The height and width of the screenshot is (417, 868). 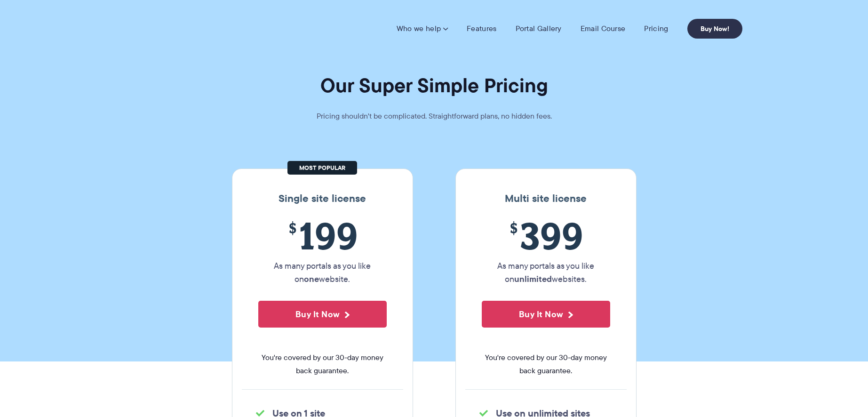 What do you see at coordinates (311, 278) in the screenshot?
I see `strong: one` at bounding box center [311, 278].